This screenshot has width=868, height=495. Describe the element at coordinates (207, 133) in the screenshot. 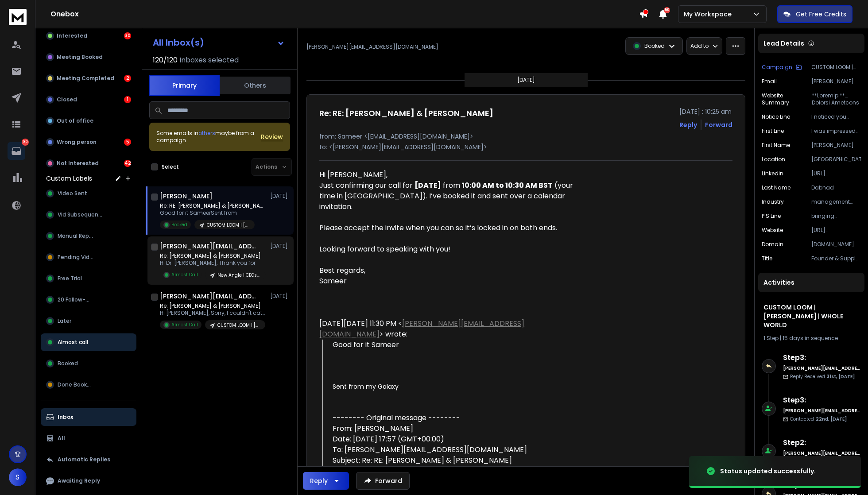

I see `span: others` at that location.